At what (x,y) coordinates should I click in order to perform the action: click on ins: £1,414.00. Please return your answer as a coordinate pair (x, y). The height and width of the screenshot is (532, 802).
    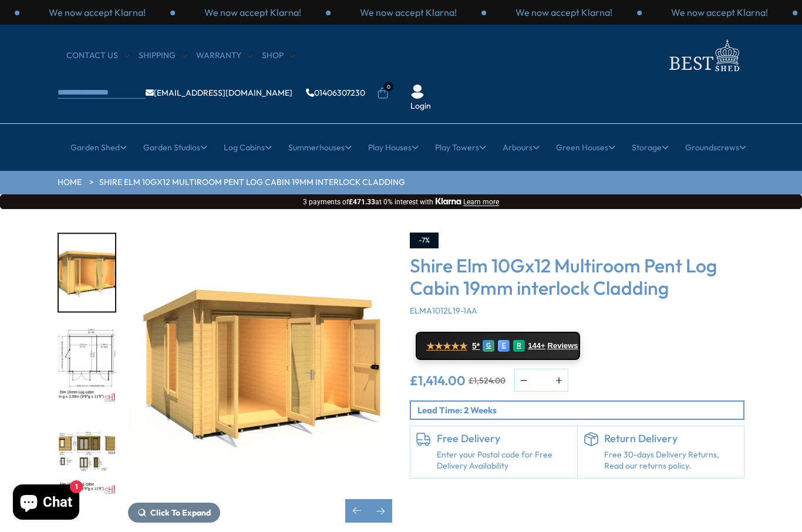
    Looking at the image, I should click on (438, 380).